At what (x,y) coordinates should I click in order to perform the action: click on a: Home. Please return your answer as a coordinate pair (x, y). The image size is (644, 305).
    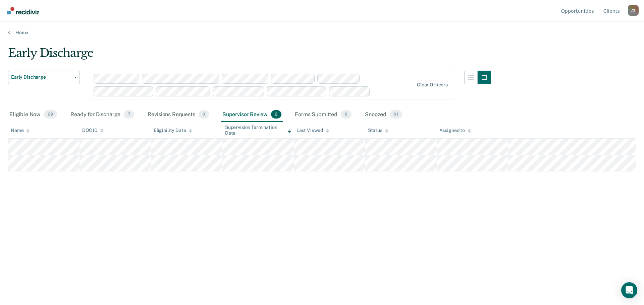
    Looking at the image, I should click on (322, 32).